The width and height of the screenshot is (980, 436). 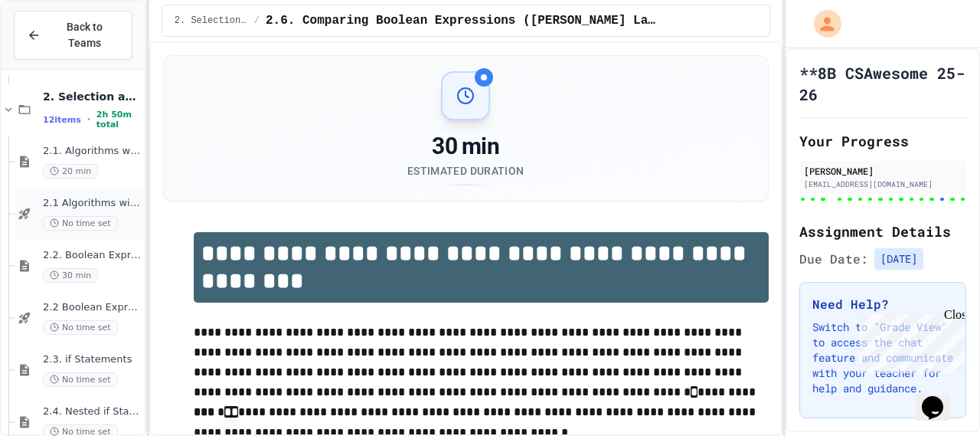 I want to click on span: 2.4. Nested if Statements, so click(x=92, y=411).